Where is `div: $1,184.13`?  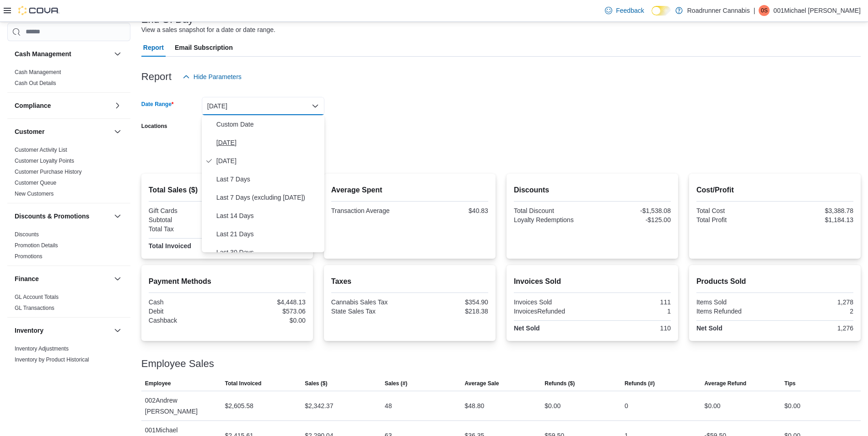 div: $1,184.13 is located at coordinates (815, 220).